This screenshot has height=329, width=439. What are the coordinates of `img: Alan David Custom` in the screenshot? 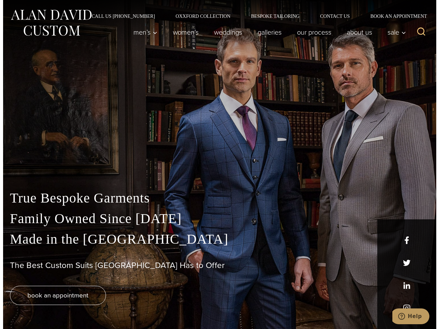 It's located at (48, 23).